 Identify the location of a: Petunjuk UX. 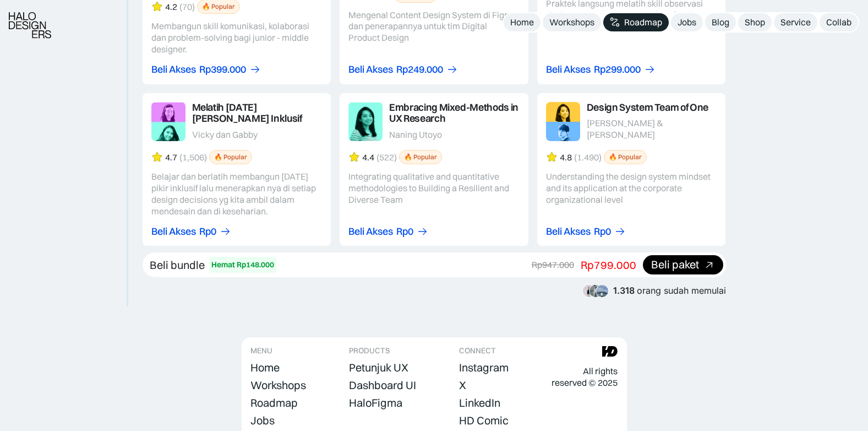
(379, 367).